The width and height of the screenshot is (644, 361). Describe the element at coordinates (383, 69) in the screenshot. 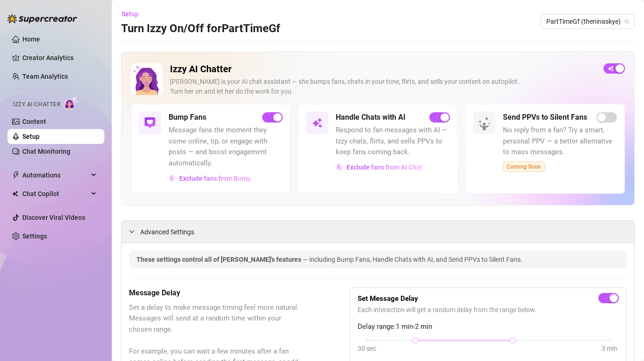

I see `h2: Izzy AI Chatter` at that location.